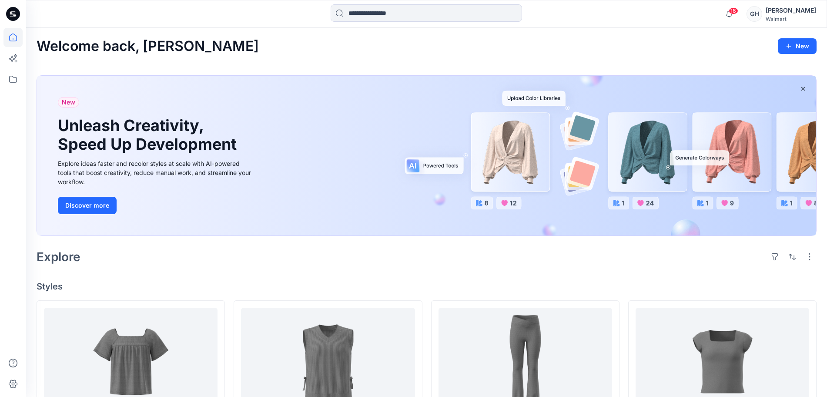 The height and width of the screenshot is (397, 827). What do you see at coordinates (755, 14) in the screenshot?
I see `div: GH` at bounding box center [755, 14].